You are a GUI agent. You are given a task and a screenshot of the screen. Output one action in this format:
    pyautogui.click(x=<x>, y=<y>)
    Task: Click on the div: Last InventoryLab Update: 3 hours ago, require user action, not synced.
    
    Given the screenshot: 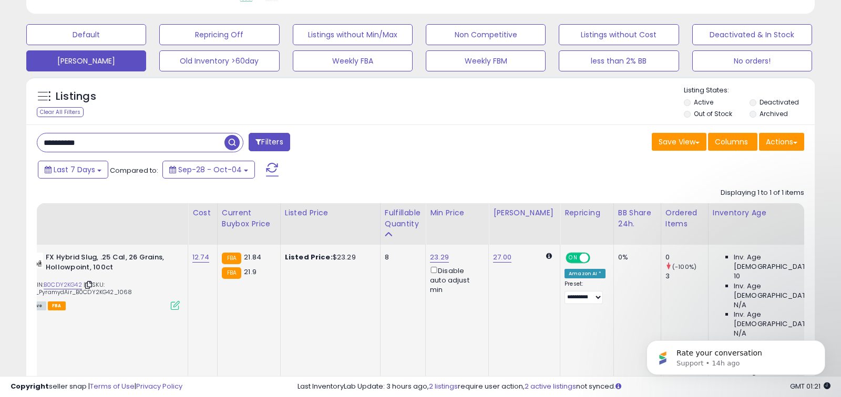 What is the action you would take?
    pyautogui.click(x=564, y=387)
    